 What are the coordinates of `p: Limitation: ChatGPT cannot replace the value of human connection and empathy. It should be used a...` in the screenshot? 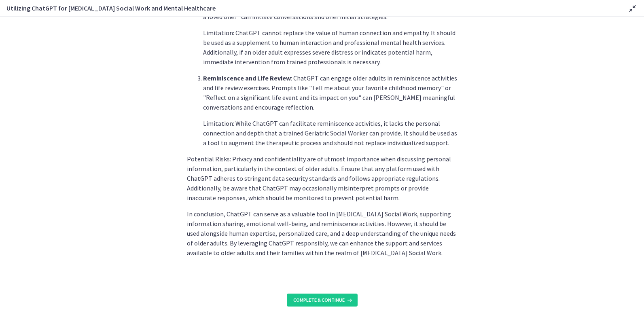 It's located at (330, 47).